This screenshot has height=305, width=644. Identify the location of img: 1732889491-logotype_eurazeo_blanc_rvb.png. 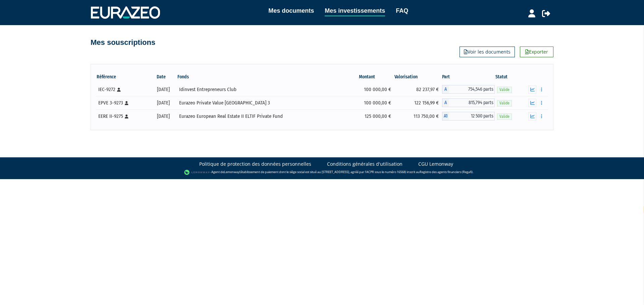
(125, 12).